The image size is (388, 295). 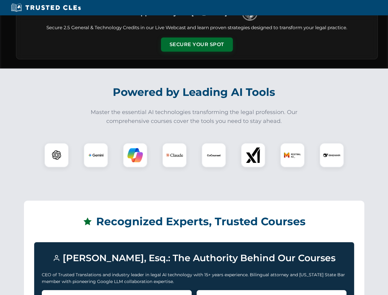 What do you see at coordinates (57, 155) in the screenshot?
I see `img: ChatGPT Logo` at bounding box center [57, 155].